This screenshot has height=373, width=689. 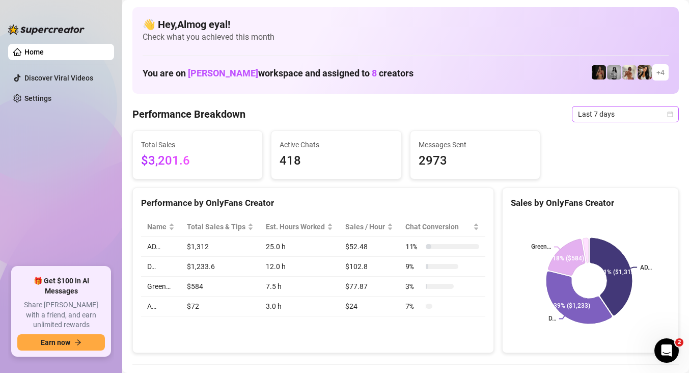 I want to click on span: Messages Sent, so click(x=475, y=145).